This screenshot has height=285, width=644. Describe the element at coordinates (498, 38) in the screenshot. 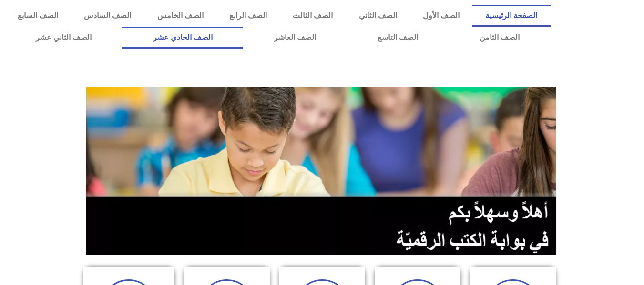

I see `a: الصف الثامن` at that location.